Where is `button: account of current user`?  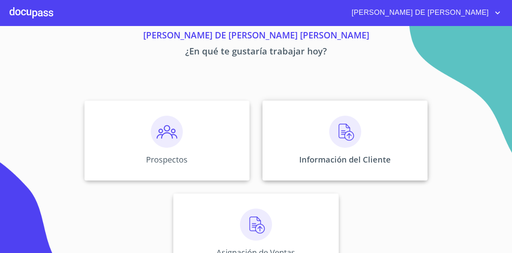 button: account of current user is located at coordinates (424, 13).